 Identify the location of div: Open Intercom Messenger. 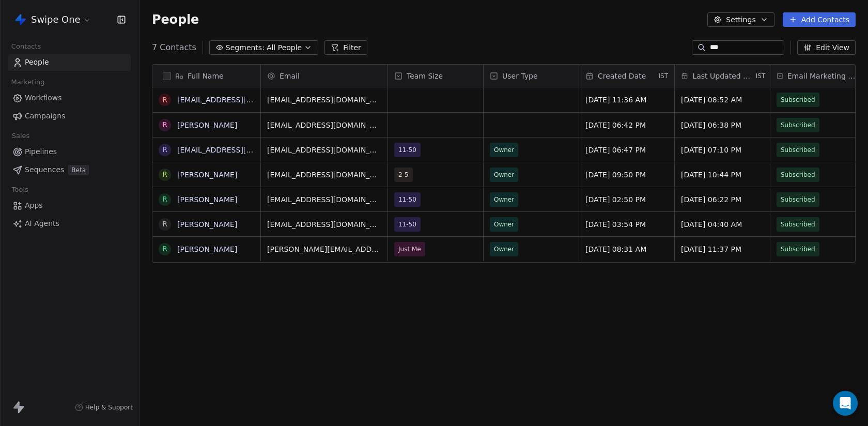
(845, 403).